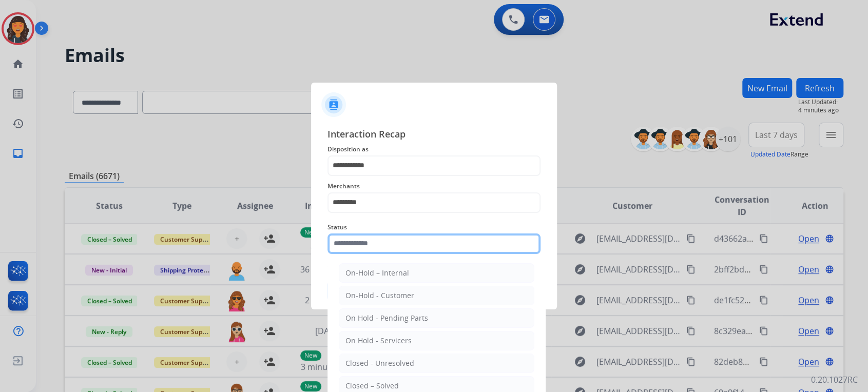 This screenshot has width=868, height=392. I want to click on div: On Hold - Servicers, so click(378, 341).